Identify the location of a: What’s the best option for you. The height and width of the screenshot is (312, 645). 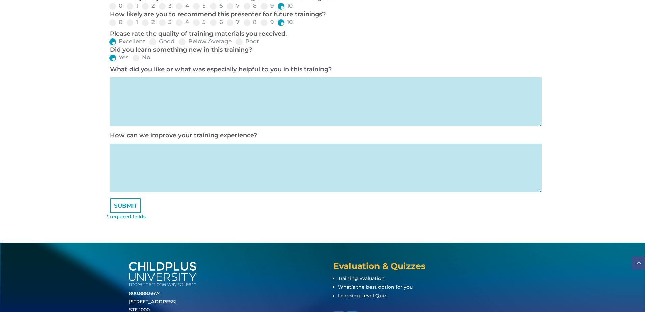
(375, 287).